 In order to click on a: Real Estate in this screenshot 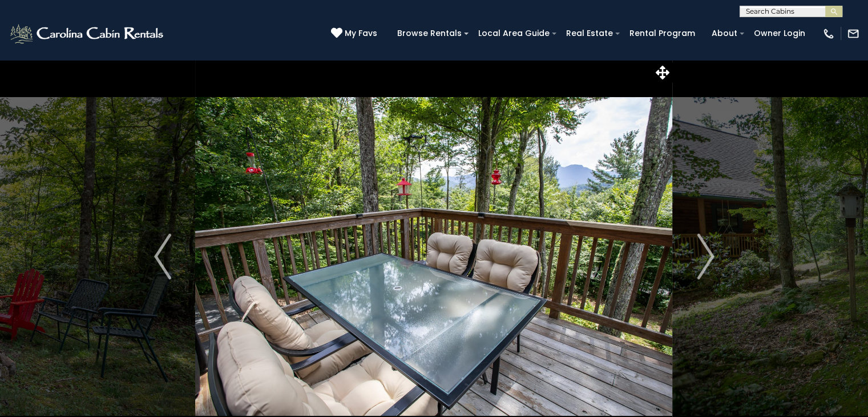, I will do `click(589, 33)`.